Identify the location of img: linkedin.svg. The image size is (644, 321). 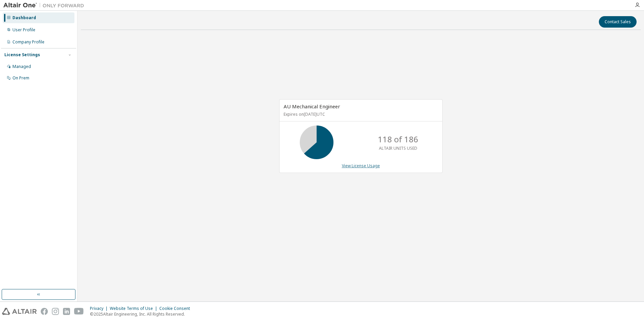
(67, 312).